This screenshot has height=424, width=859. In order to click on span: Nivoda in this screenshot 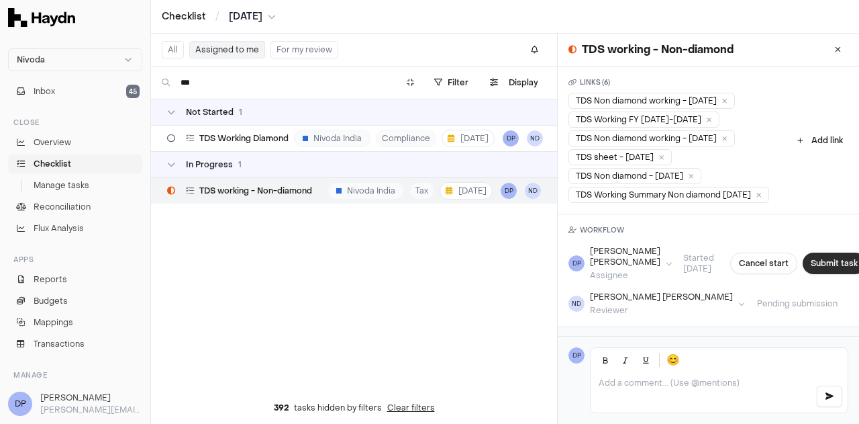, I will do `click(31, 60)`.